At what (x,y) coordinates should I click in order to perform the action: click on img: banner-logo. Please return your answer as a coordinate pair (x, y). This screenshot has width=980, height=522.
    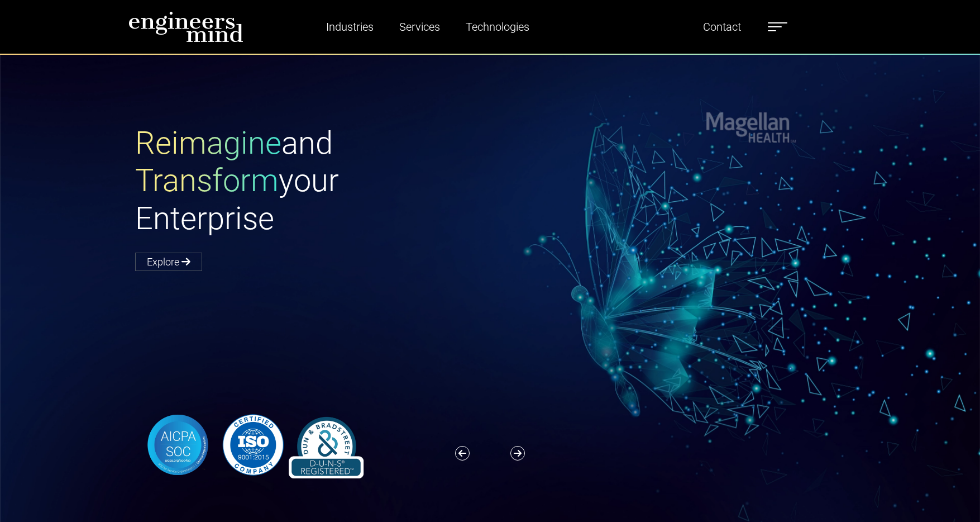
    Looking at the image, I should click on (253, 445).